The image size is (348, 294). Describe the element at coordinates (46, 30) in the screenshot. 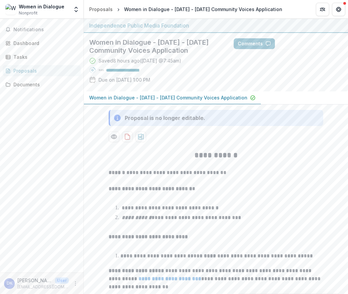

I see `span: Notifications` at that location.